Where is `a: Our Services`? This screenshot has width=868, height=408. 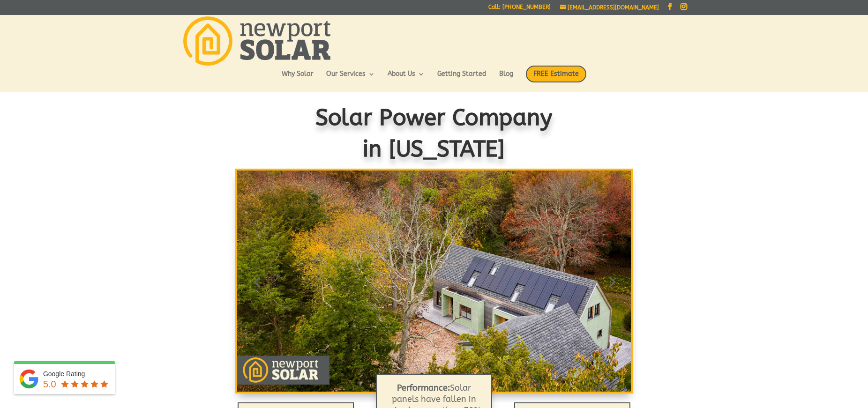
a: Our Services is located at coordinates (351, 79).